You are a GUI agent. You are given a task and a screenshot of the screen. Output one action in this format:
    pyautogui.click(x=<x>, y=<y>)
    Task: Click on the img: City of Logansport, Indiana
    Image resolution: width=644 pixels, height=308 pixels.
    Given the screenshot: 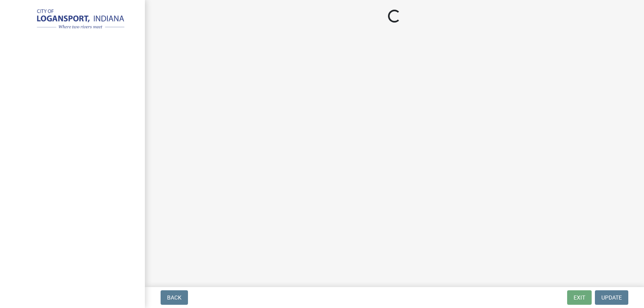 What is the action you would take?
    pyautogui.click(x=74, y=20)
    